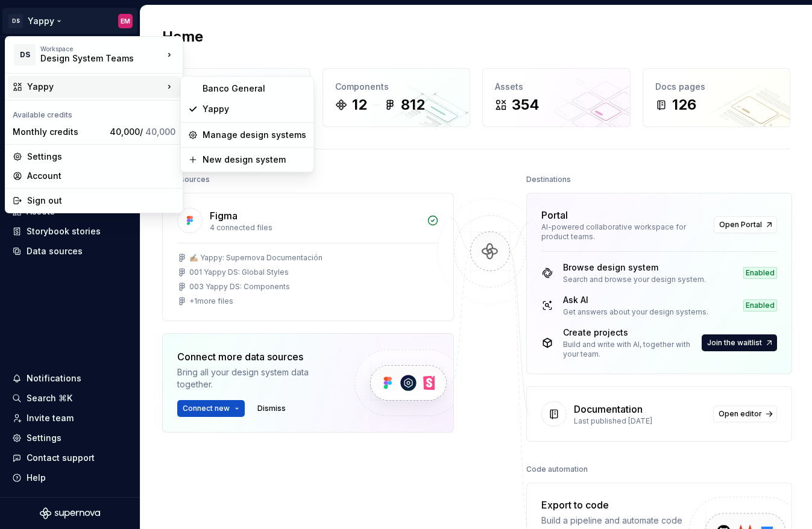  I want to click on div: Available credits, so click(94, 113).